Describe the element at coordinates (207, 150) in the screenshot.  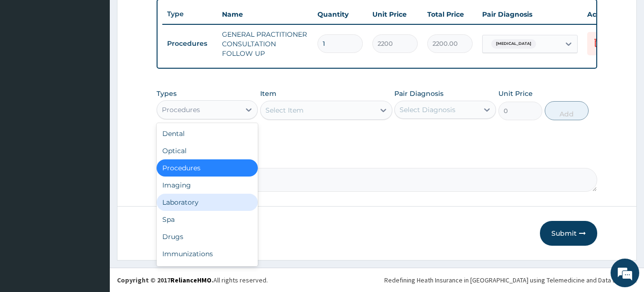
I see `div: Optical` at that location.